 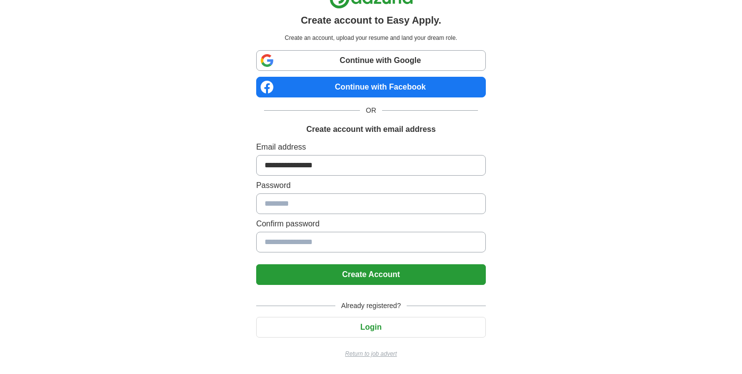 What do you see at coordinates (371, 224) in the screenshot?
I see `label: Confirm password` at bounding box center [371, 224].